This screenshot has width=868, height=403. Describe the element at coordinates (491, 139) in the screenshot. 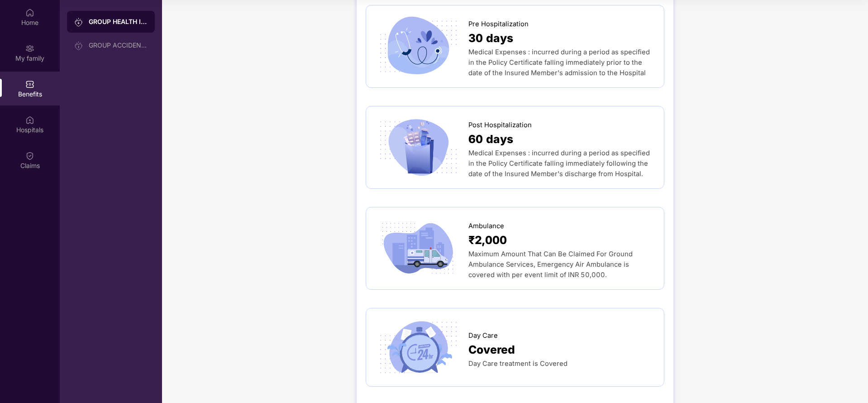

I see `span: 60 days` at that location.